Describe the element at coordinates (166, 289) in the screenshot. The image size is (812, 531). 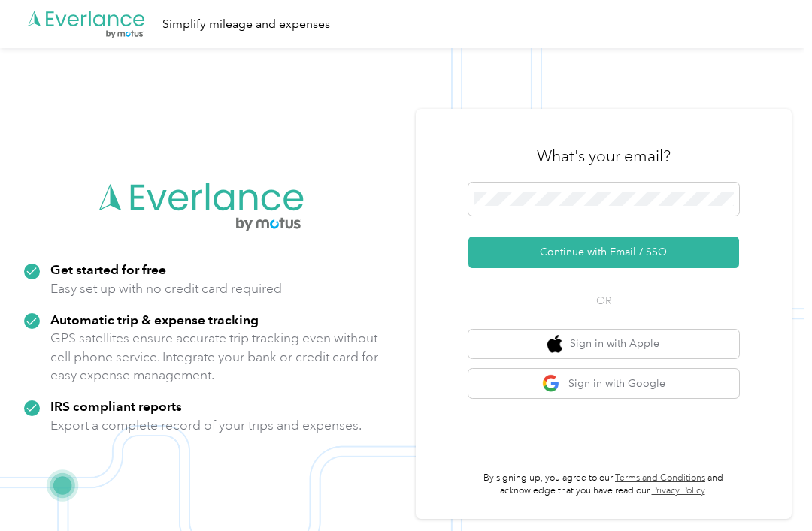
I see `p: Easy set up with no credit card required` at that location.